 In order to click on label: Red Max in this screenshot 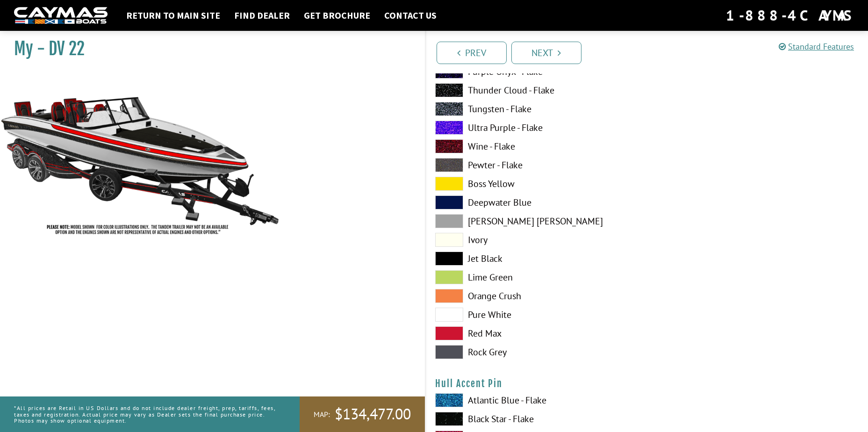, I will do `click(536, 333)`.